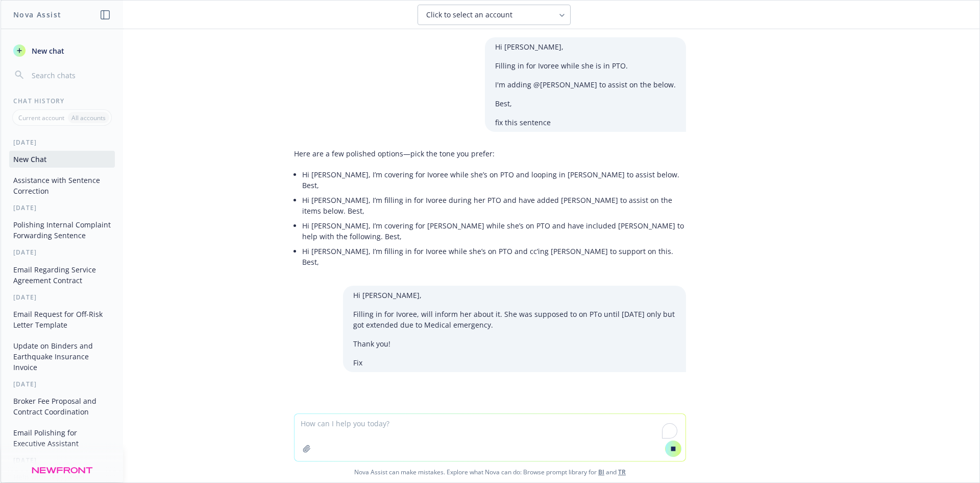 The width and height of the screenshot is (980, 483). I want to click on a: TR, so click(622, 471).